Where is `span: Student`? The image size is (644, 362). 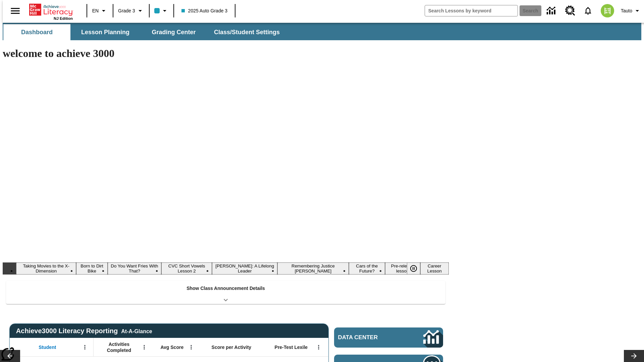 span: Student is located at coordinates (47, 347).